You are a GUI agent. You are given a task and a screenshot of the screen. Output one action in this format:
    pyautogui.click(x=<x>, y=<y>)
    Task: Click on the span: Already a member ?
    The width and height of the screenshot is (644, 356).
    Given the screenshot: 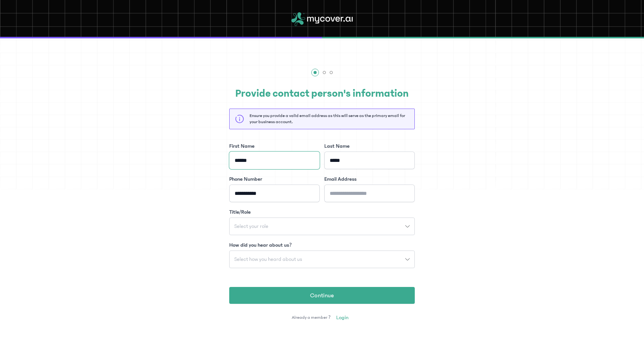 What is the action you would take?
    pyautogui.click(x=311, y=317)
    